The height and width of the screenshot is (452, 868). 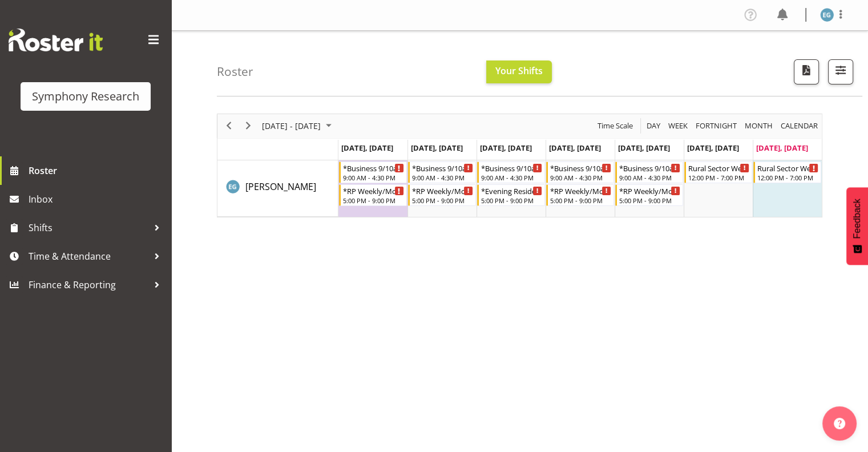 I want to click on button: Timeline Month, so click(x=759, y=125).